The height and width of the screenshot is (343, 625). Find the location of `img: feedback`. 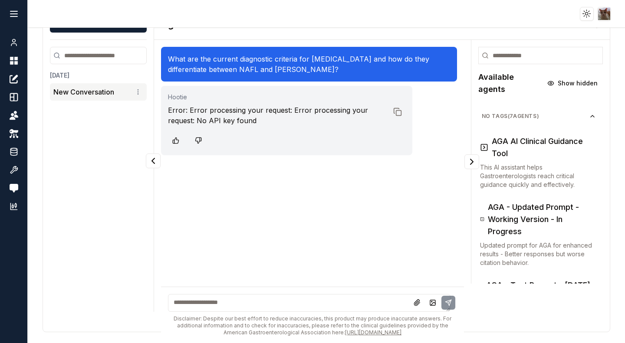

img: feedback is located at coordinates (14, 188).